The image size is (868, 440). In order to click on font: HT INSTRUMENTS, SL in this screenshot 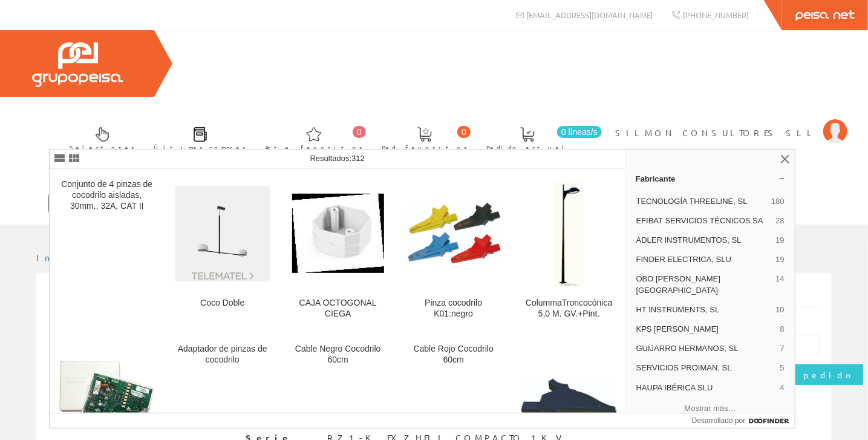, I will do `click(678, 310)`.